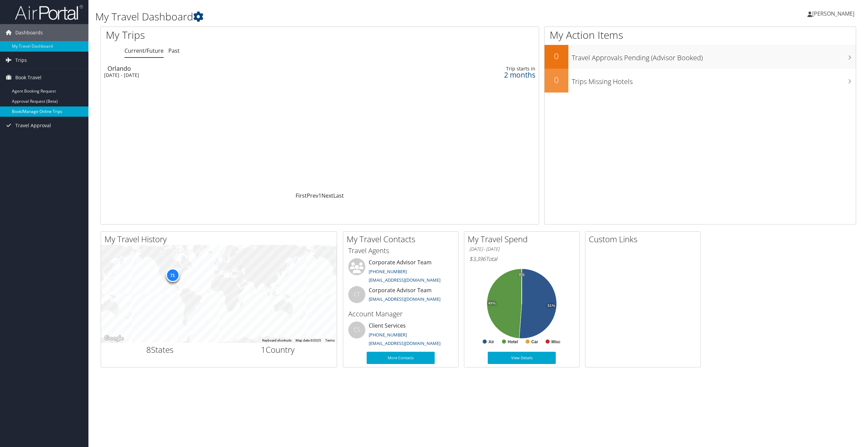 The height and width of the screenshot is (447, 868). I want to click on h1: My Travel Dashboard, so click(350, 17).